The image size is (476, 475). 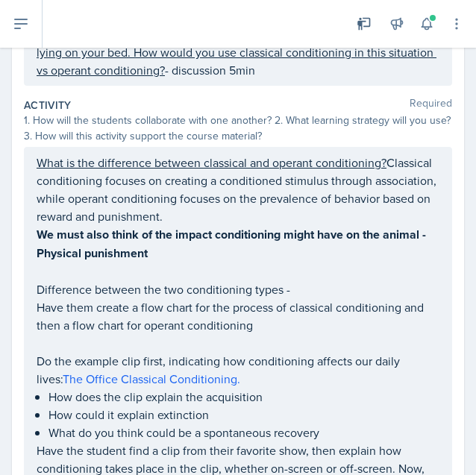 I want to click on p: Do the example clip first, indicating how conditioning affects our daily lives:, so click(x=238, y=370).